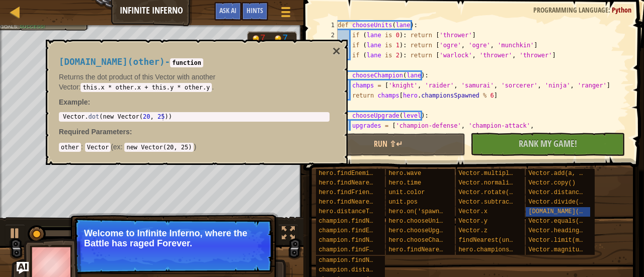 The height and width of the screenshot is (277, 644). What do you see at coordinates (430, 250) in the screenshot?
I see `span: hero.findNearest(units)` at bounding box center [430, 250].